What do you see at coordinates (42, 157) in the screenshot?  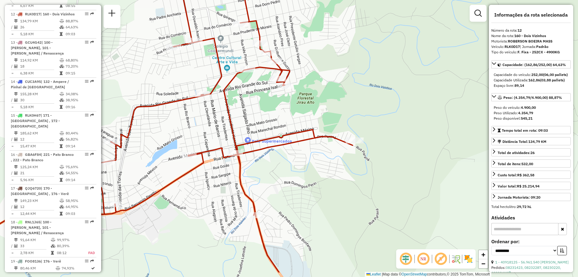 I see `span: 16 -` at bounding box center [42, 157].